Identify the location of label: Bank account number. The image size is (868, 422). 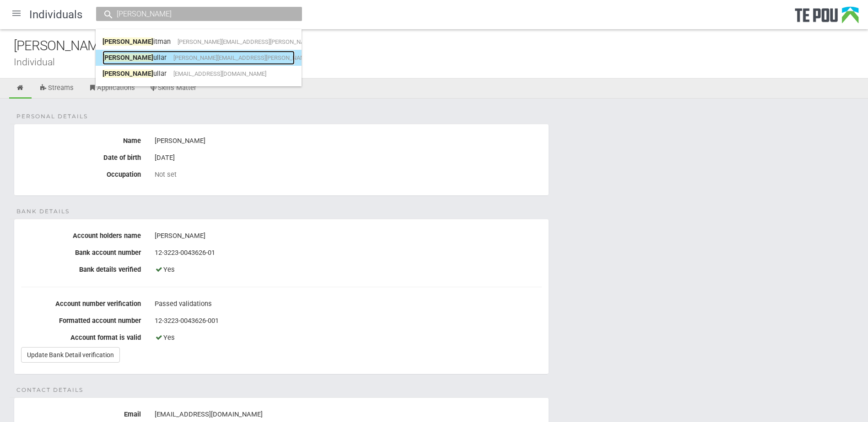
(81, 251).